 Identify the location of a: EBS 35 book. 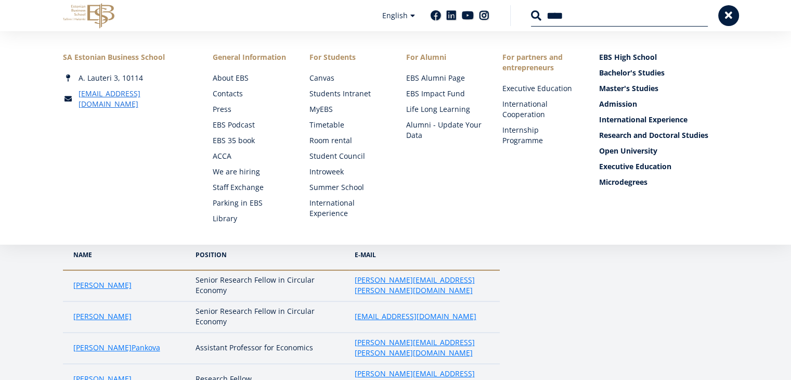
(251, 141).